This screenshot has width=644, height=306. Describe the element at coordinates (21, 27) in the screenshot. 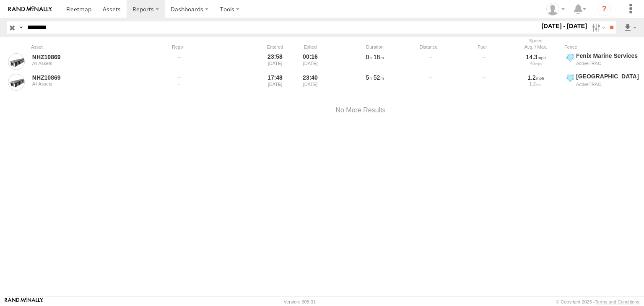

I see `label: Search Query` at that location.